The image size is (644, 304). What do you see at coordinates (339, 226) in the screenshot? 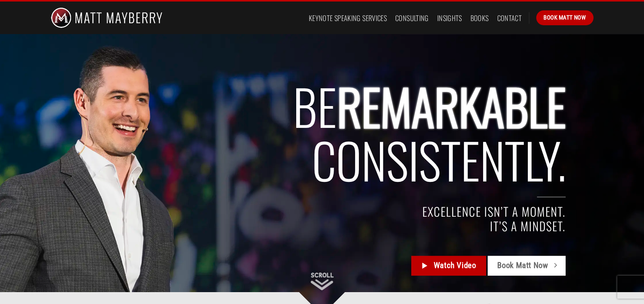
I see `h4: IT’S A MINDSET.` at bounding box center [339, 226].